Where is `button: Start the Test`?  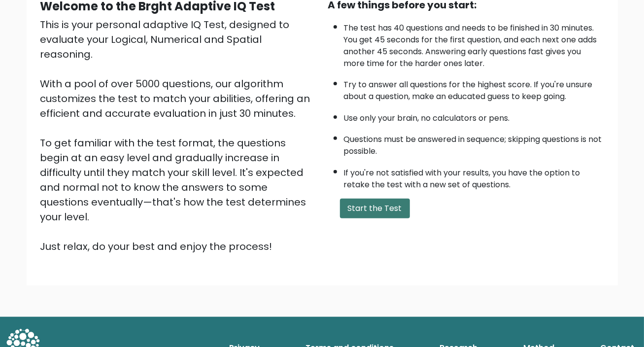
button: Start the Test is located at coordinates (375, 209).